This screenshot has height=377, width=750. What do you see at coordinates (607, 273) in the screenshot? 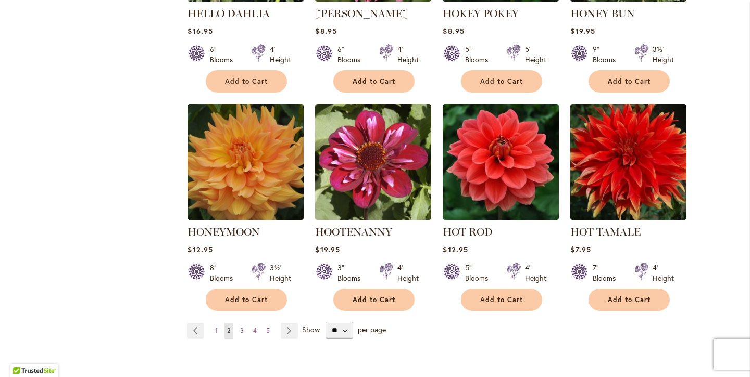
I see `div: 7" Blooms` at bounding box center [607, 273].